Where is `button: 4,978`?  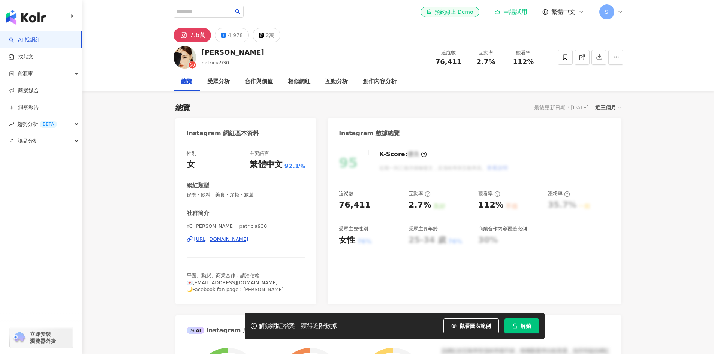 button: 4,978 is located at coordinates (232, 35).